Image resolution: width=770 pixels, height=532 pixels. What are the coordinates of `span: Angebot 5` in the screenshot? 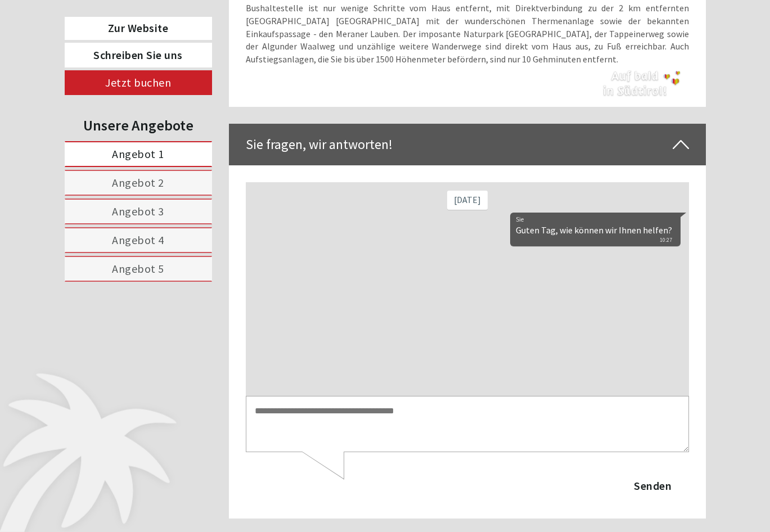 It's located at (138, 269).